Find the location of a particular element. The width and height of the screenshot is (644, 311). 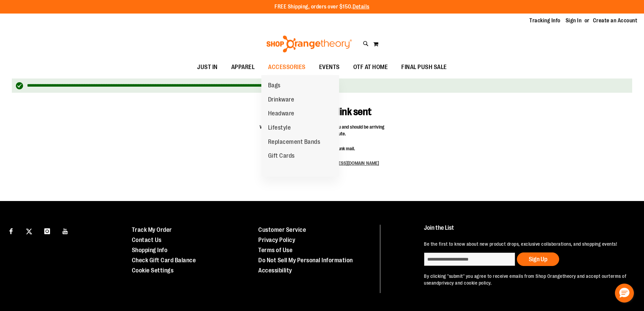

input: enter email is located at coordinates (470, 259).